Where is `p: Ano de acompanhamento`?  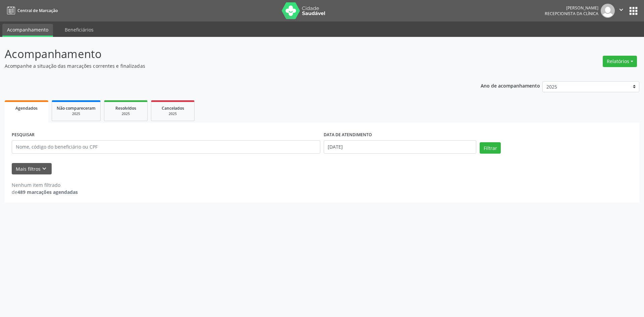 p: Ano de acompanhamento is located at coordinates (510, 85).